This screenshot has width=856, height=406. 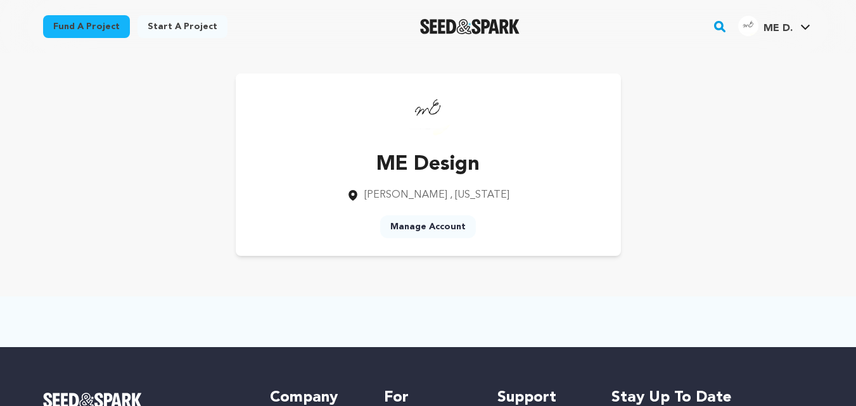 I want to click on a: Start a project, so click(x=182, y=27).